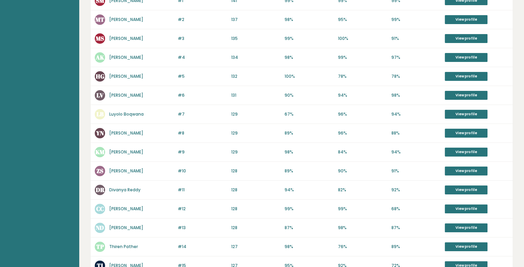 The height and width of the screenshot is (267, 524). What do you see at coordinates (100, 228) in the screenshot?
I see `text: ND` at bounding box center [100, 228].